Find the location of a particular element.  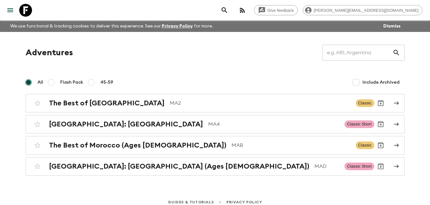

span: Include Archived is located at coordinates (381, 83).